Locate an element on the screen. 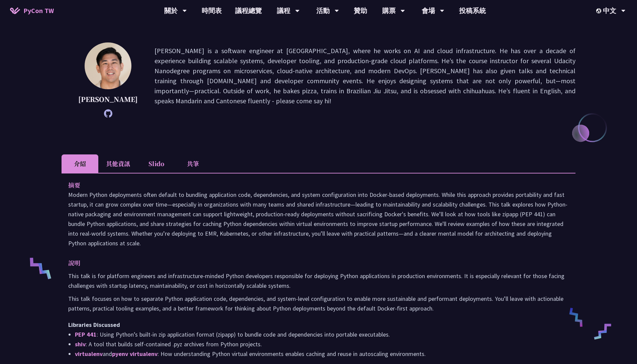 The image size is (637, 364). li: : Using Python’s built-in zip application format (zipapp) to bundle code and dependencies into po... is located at coordinates (322, 334).